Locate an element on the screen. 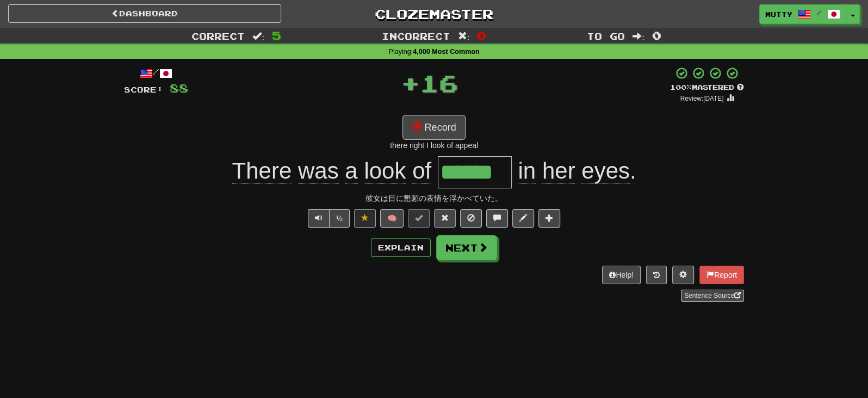 The height and width of the screenshot is (398, 868). button: Unfavorite sentence (alt+f) is located at coordinates (365, 218).